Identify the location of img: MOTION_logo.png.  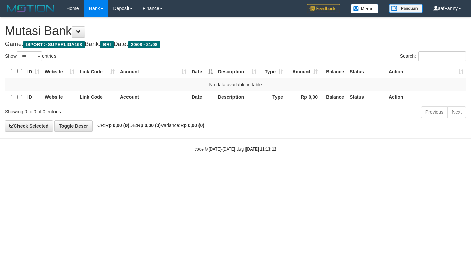
(31, 8).